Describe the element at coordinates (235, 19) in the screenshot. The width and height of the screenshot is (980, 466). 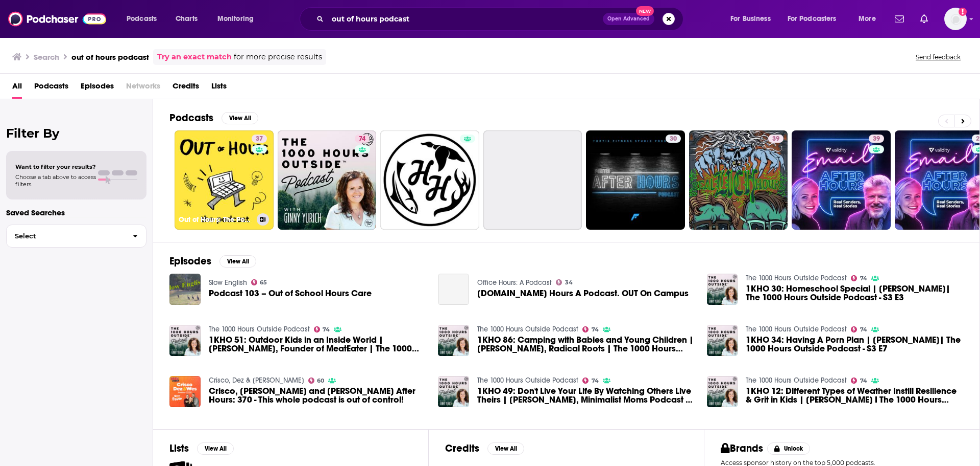
I see `span: Monitoring` at that location.